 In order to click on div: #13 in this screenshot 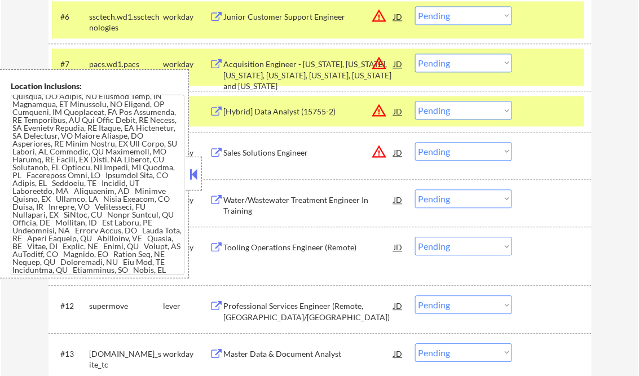, I will do `click(70, 354)`.